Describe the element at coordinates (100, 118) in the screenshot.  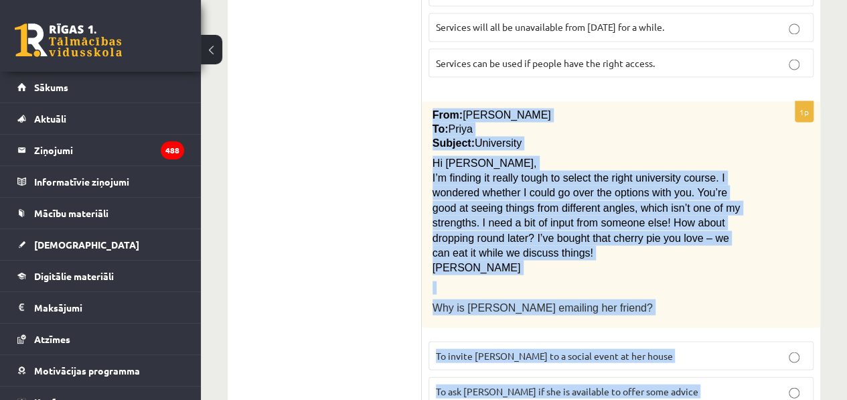
I see `a: Aktuāli` at that location.